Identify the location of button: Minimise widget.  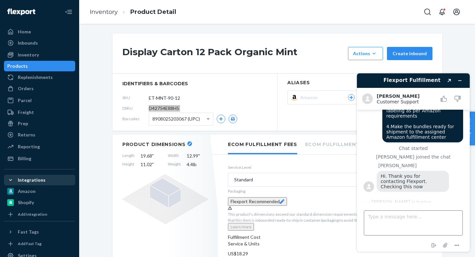
(108, 13).